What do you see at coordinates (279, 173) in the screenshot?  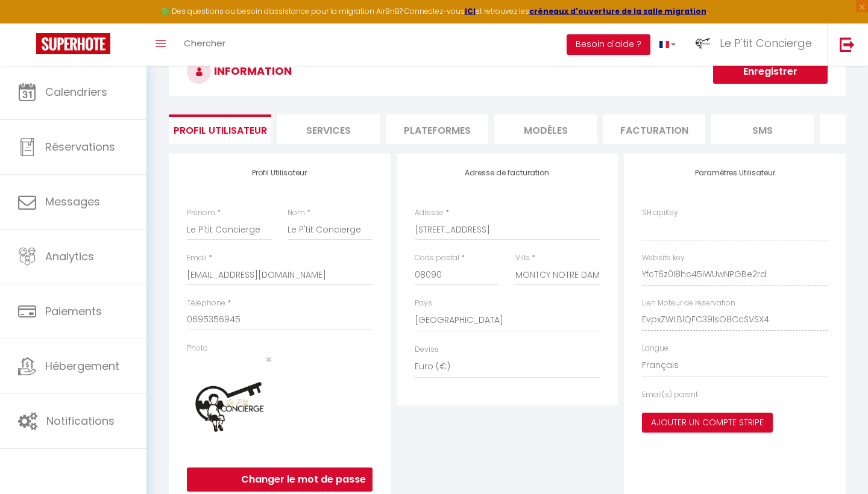 I see `h4: Profil Utilisateur` at bounding box center [279, 173].